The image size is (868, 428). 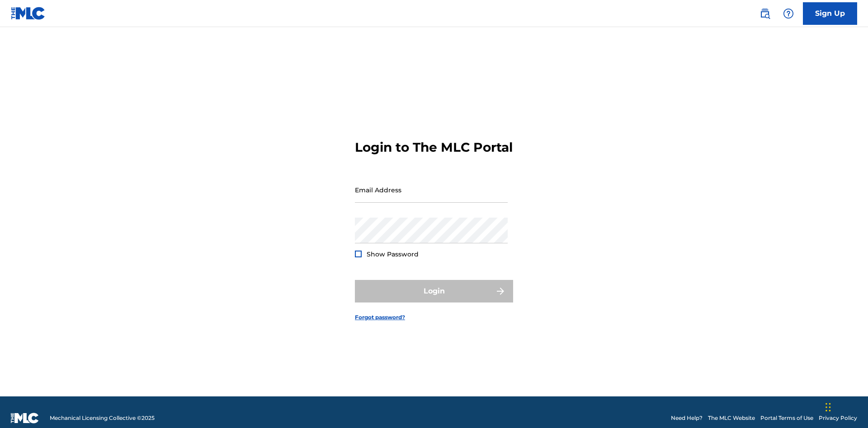 What do you see at coordinates (393, 254) in the screenshot?
I see `span: Show Password` at bounding box center [393, 254].